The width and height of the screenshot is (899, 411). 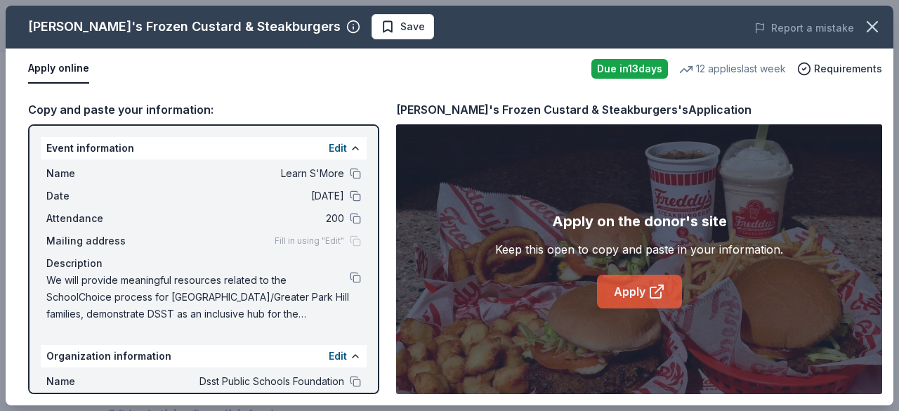 What do you see at coordinates (840, 69) in the screenshot?
I see `button: Requirements` at bounding box center [840, 69].